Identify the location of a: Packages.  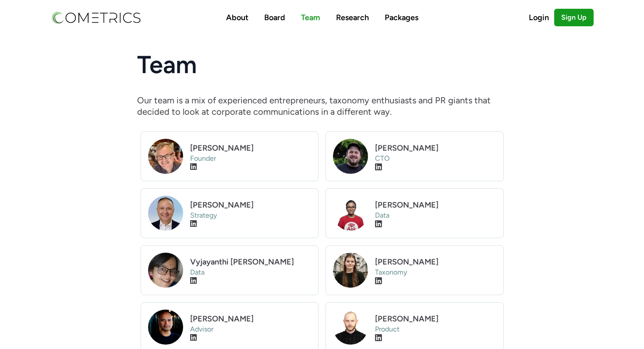
(401, 18).